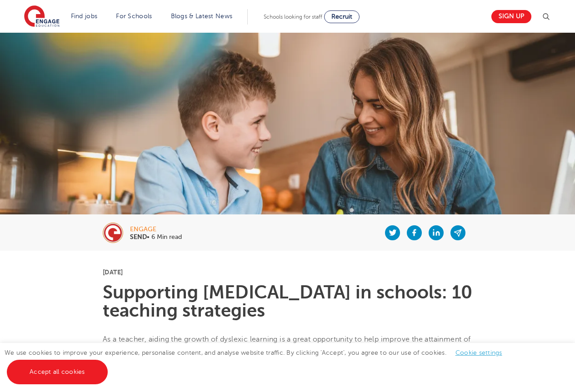  Describe the element at coordinates (342, 17) in the screenshot. I see `a: Recruit` at that location.